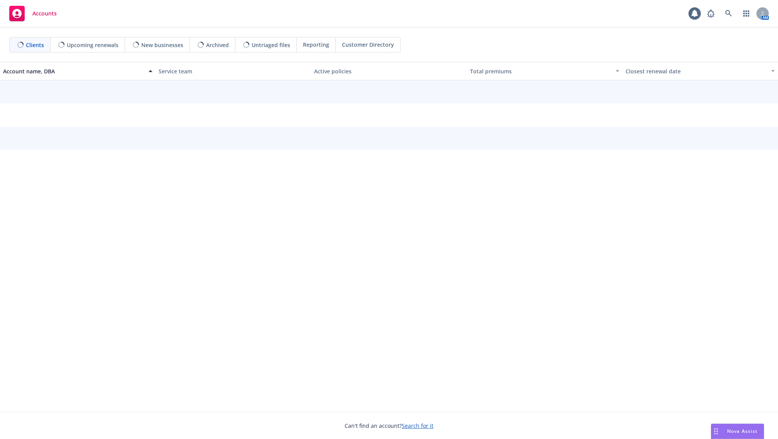  What do you see at coordinates (388, 71) in the screenshot?
I see `button: Active policies` at bounding box center [388, 71].